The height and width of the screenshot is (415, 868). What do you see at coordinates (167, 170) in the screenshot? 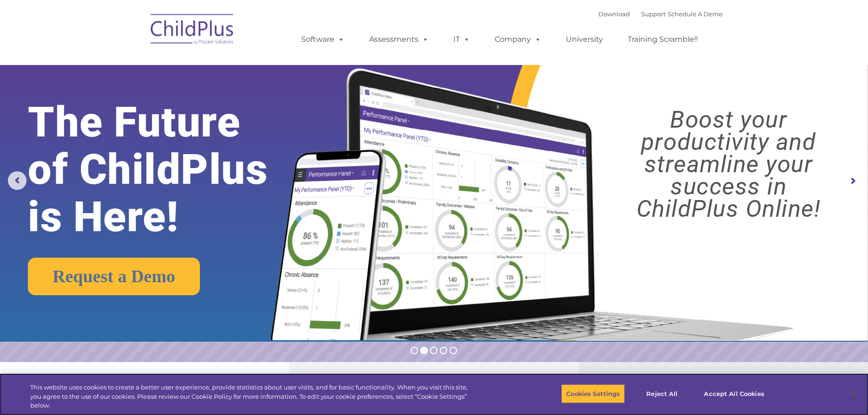
I see `rs-layer: The Future of ChildPlus is Here!` at bounding box center [167, 170].